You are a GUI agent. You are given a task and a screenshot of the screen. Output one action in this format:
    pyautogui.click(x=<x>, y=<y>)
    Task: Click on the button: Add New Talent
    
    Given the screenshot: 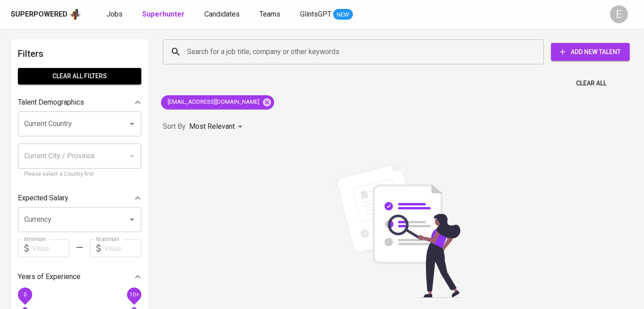 What is the action you would take?
    pyautogui.click(x=590, y=52)
    